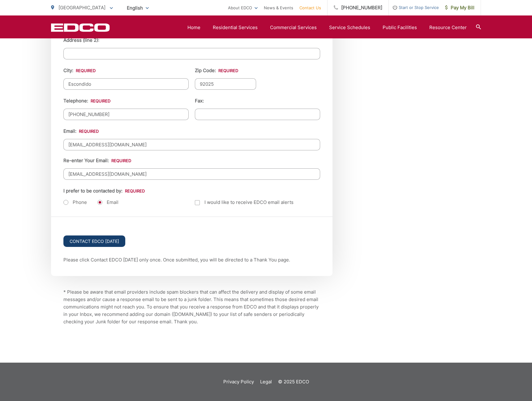  What do you see at coordinates (448, 27) in the screenshot?
I see `a: Resource Center` at bounding box center [448, 27].